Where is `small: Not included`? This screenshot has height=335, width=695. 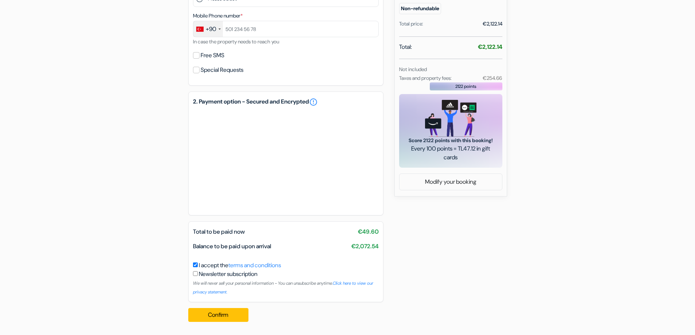
small: Not included is located at coordinates (413, 69).